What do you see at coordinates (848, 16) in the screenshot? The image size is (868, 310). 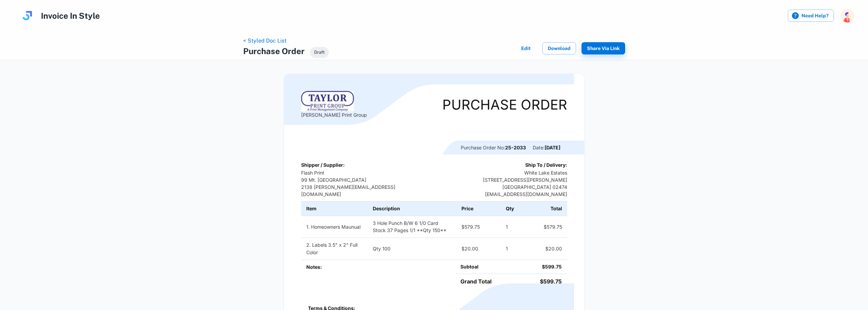 I see `img: photoURL` at bounding box center [848, 16].